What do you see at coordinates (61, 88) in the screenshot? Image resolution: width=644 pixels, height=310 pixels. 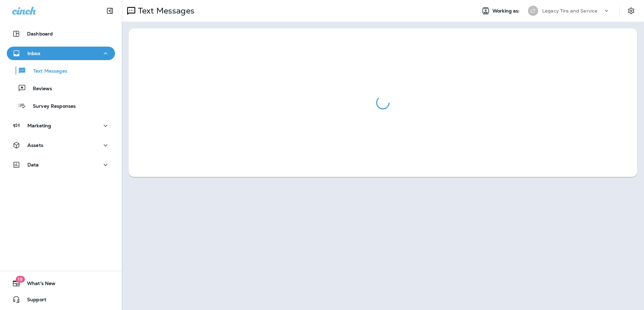 I see `button: Reviews` at bounding box center [61, 88].